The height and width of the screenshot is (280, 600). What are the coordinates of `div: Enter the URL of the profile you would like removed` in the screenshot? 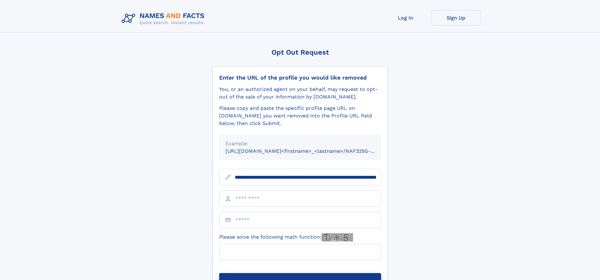 It's located at (300, 78).